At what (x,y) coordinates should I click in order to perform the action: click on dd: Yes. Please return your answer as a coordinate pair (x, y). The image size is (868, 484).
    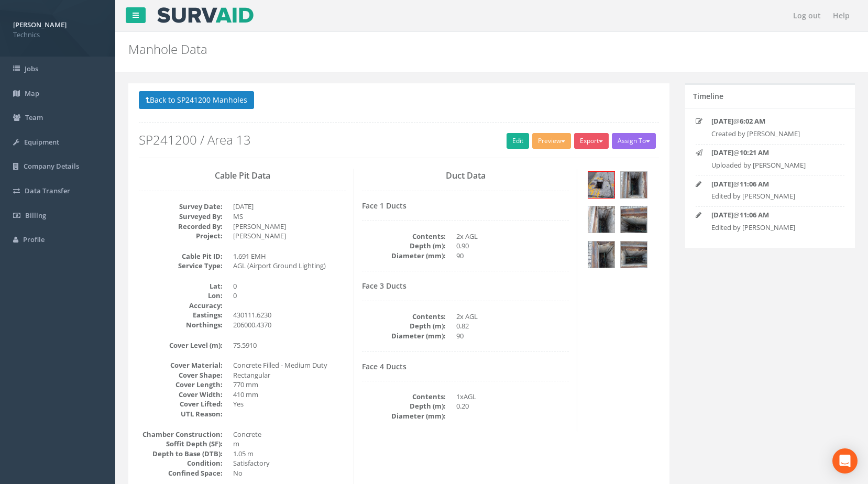
    Looking at the image, I should click on (289, 405).